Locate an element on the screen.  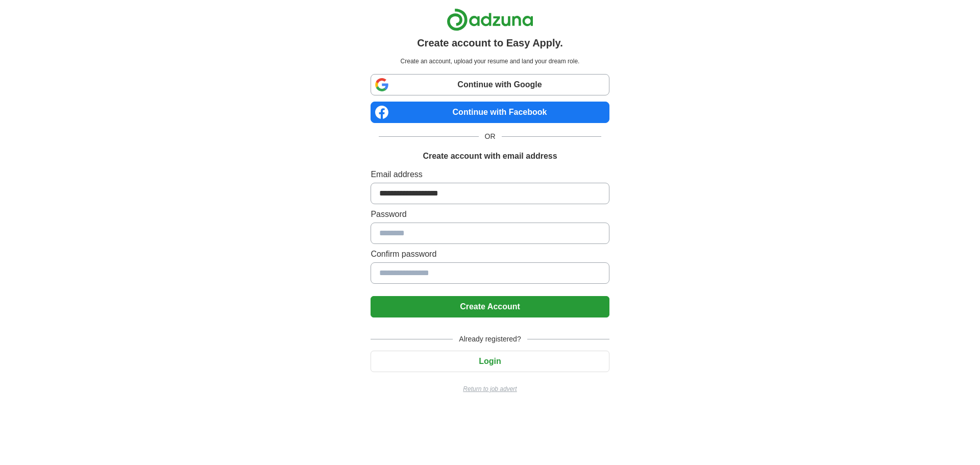
label: Confirm password is located at coordinates (489, 254).